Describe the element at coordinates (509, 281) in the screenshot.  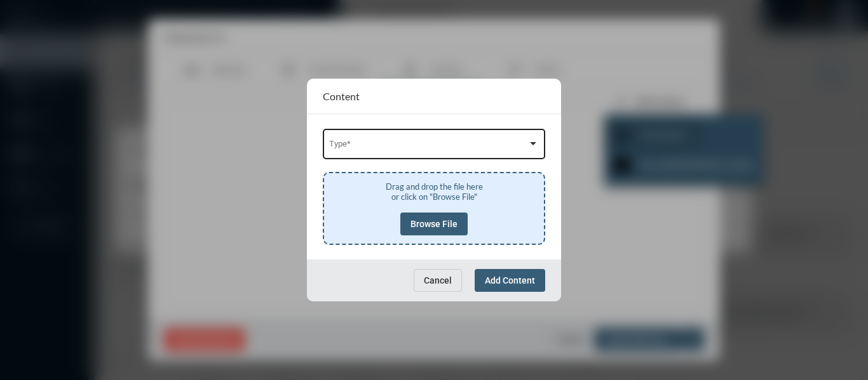
I see `button: Add Content` at that location.